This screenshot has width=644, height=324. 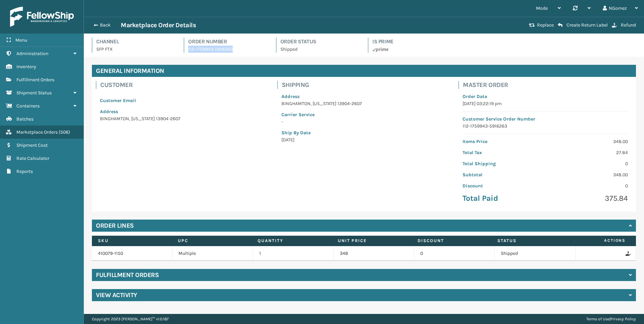 What do you see at coordinates (624, 25) in the screenshot?
I see `button: Refund` at bounding box center [624, 25].